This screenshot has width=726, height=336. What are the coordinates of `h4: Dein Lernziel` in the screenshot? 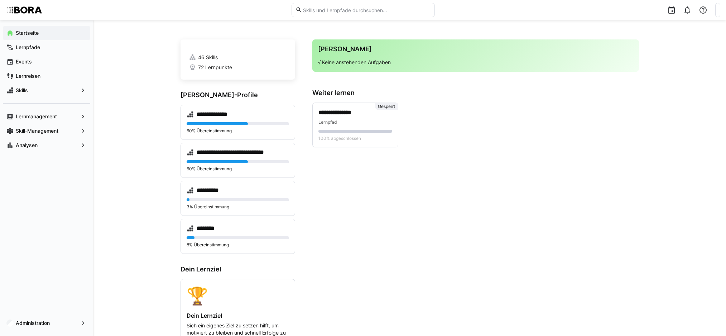 It's located at (238, 315).